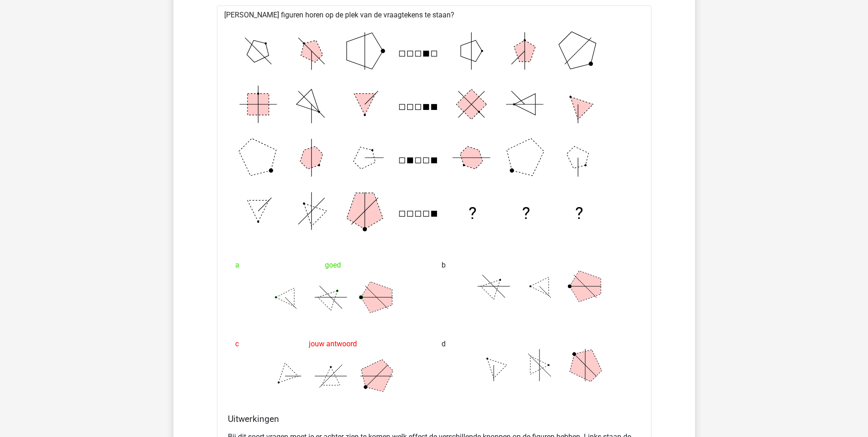  What do you see at coordinates (237, 265) in the screenshot?
I see `span: a` at bounding box center [237, 265].